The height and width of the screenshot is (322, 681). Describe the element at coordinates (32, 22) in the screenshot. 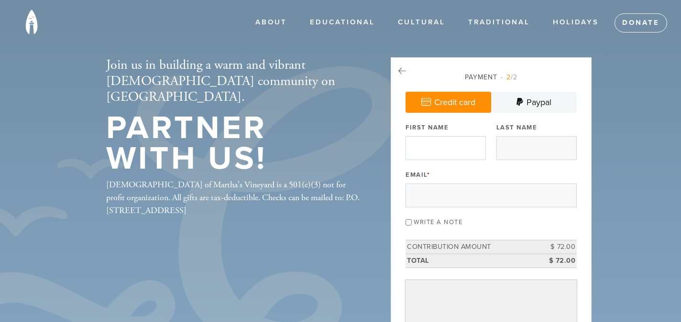

I see `img: Chabad-on-the-Vineyard---Flame-ICON.png` at that location.